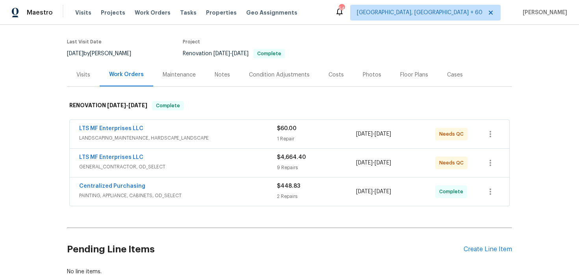 Image resolution: width=579 pixels, height=280 pixels. I want to click on div: Maintenance, so click(179, 75).